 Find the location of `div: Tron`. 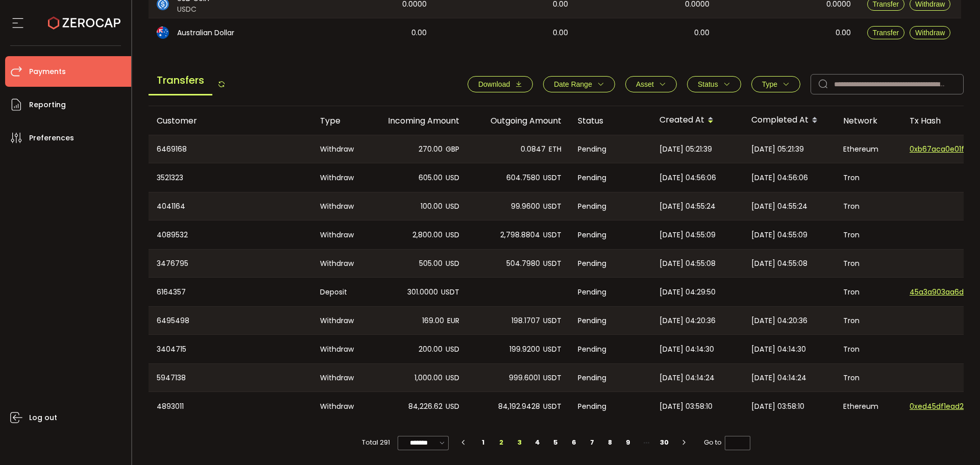

div: Tron is located at coordinates (869, 320).